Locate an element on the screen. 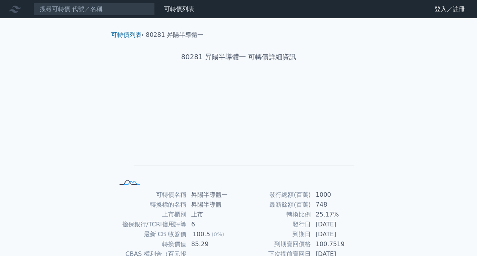 Image resolution: width=477 pixels, height=256 pixels. span: (0%) is located at coordinates (218, 234).